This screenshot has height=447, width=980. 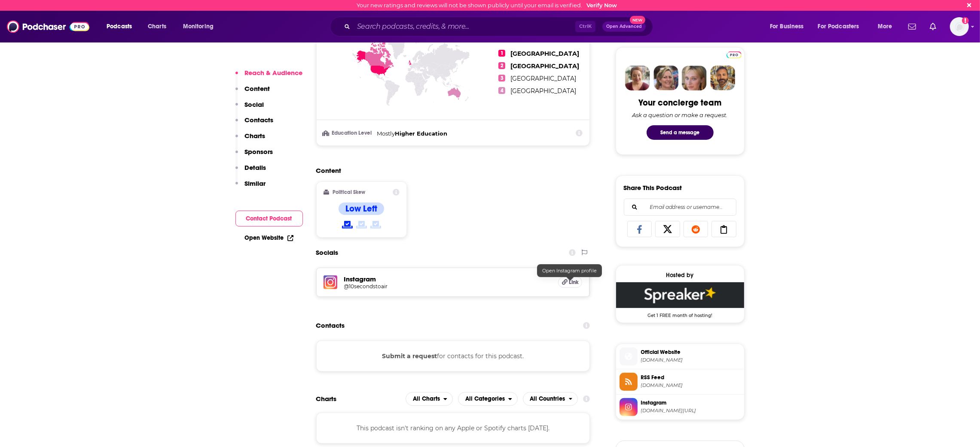 What do you see at coordinates (157, 27) in the screenshot?
I see `span: Charts` at bounding box center [157, 27].